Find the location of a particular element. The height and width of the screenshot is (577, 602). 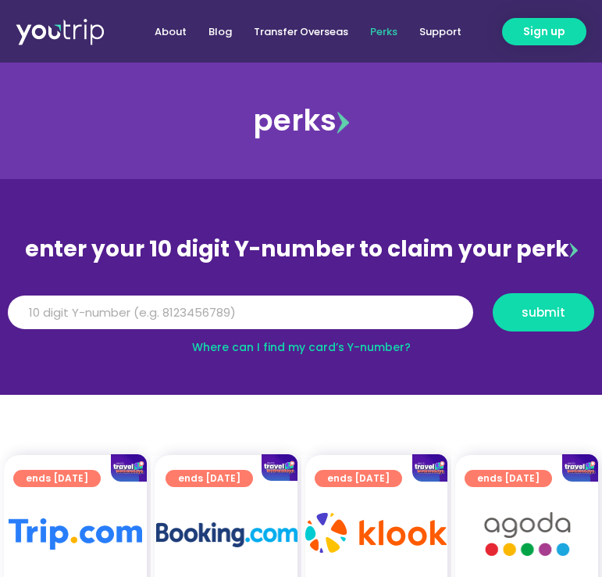

a: Support is located at coordinates (441, 31).